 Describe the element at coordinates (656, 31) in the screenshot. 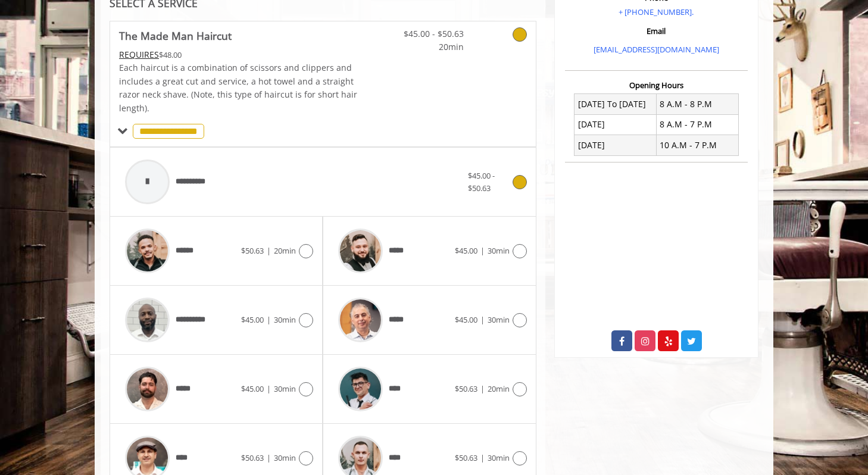

I see `h3: Email` at that location.